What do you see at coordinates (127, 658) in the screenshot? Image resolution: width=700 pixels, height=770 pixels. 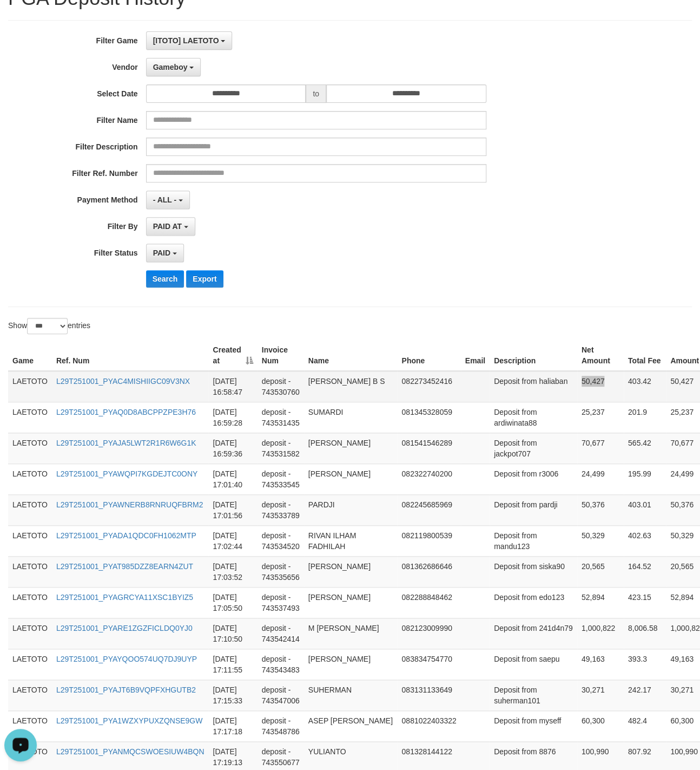 I see `a: L29T251001_PYAYQOO574UQ7DJ9UYP` at bounding box center [127, 658].